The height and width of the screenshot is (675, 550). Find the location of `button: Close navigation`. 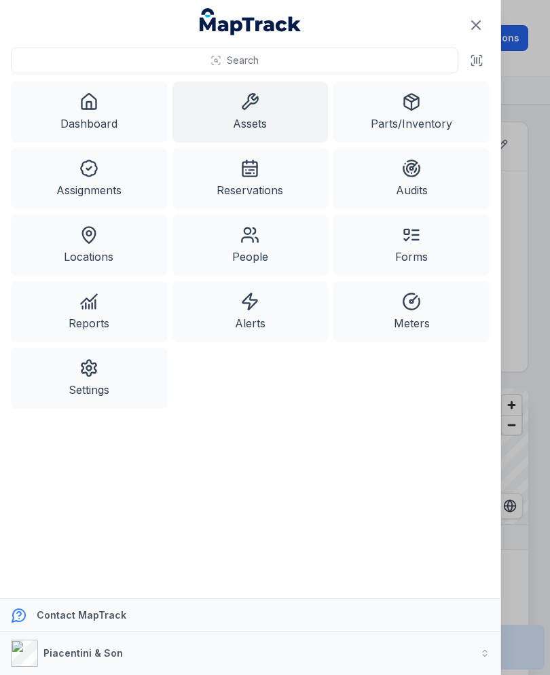

button: Close navigation is located at coordinates (476, 25).